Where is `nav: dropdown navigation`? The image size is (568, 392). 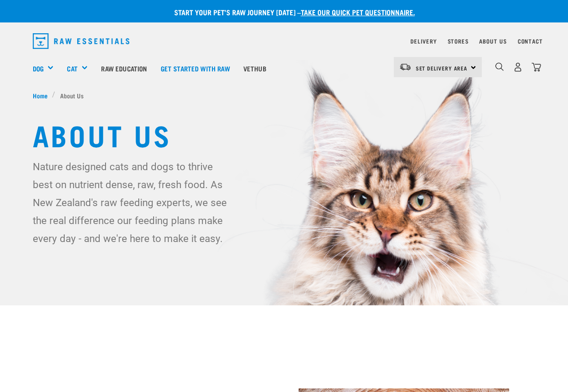
nav: dropdown navigation is located at coordinates (285, 41).